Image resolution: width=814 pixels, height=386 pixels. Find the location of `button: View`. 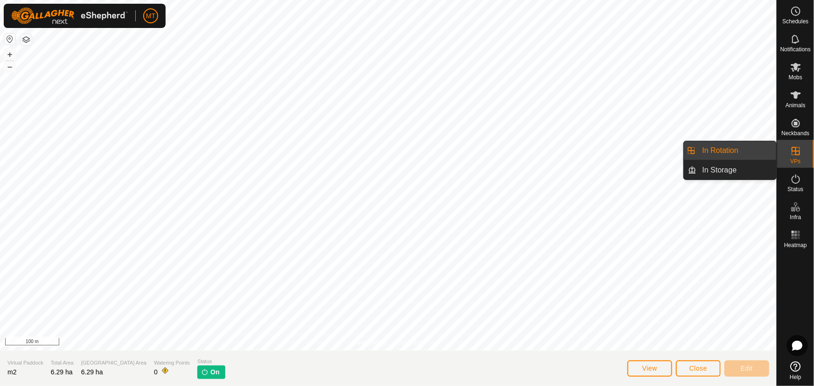

button: View is located at coordinates (650, 369).